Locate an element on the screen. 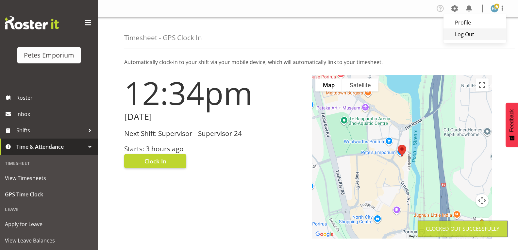  a: Log Out is located at coordinates (475, 34).